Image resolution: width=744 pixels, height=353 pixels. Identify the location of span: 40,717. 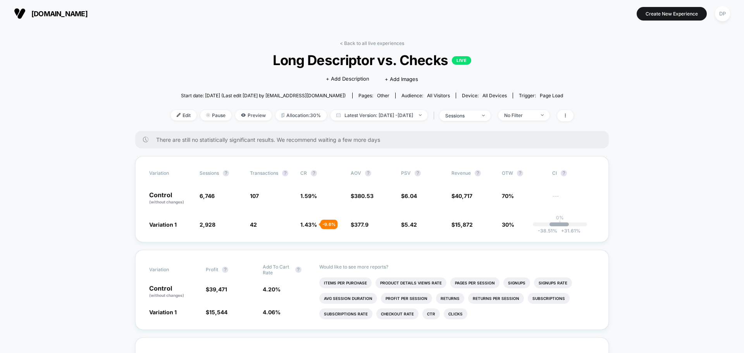
(463, 196).